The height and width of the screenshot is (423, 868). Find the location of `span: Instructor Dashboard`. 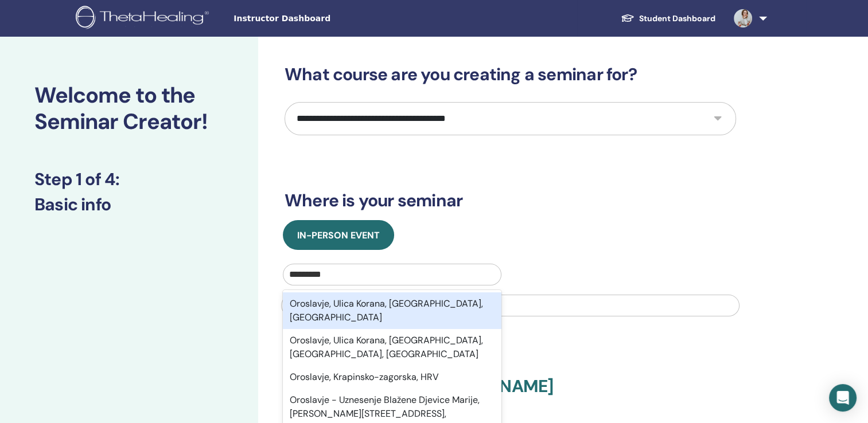

span: Instructor Dashboard is located at coordinates (320, 18).